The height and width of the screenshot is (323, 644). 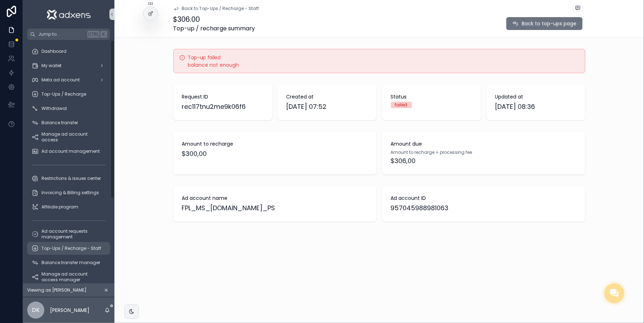 What do you see at coordinates (275, 198) in the screenshot?
I see `span: Ad account name` at bounding box center [275, 198].